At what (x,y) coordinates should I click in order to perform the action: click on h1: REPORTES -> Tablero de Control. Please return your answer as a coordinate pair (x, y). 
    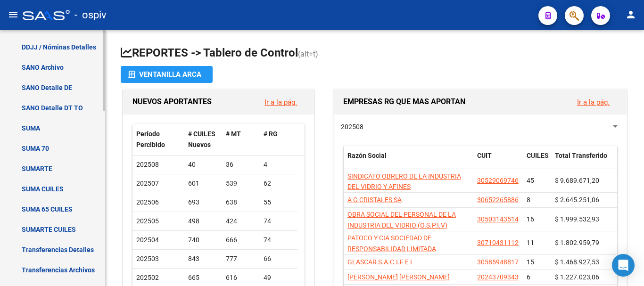
    Looking at the image, I should click on (375, 54).